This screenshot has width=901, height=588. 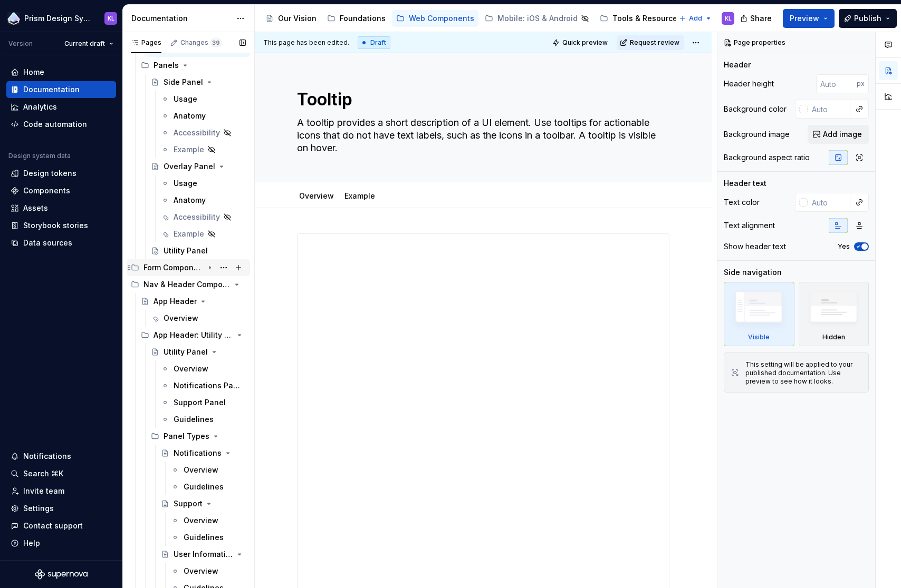 What do you see at coordinates (62, 173) in the screenshot?
I see `a: Design tokens` at bounding box center [62, 173].